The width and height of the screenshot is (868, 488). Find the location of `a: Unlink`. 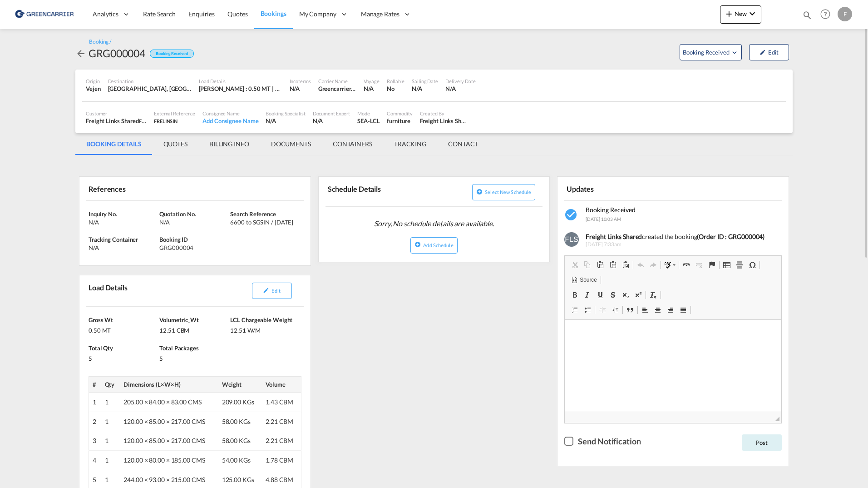

a: Unlink is located at coordinates (699, 265).